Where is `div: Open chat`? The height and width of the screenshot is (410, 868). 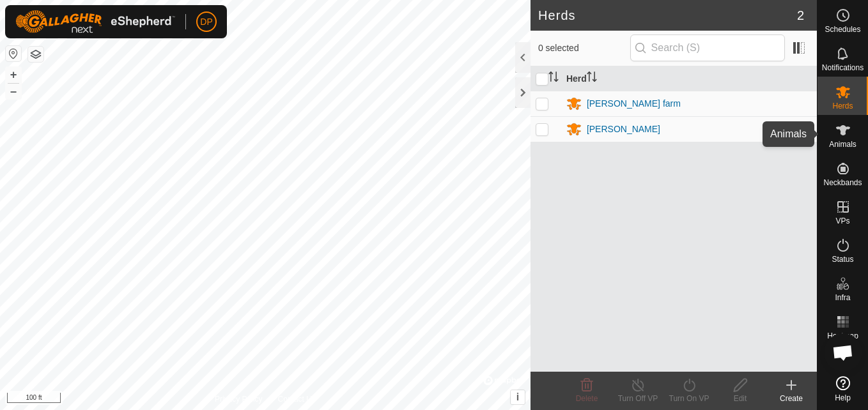 div: Open chat is located at coordinates (843, 353).